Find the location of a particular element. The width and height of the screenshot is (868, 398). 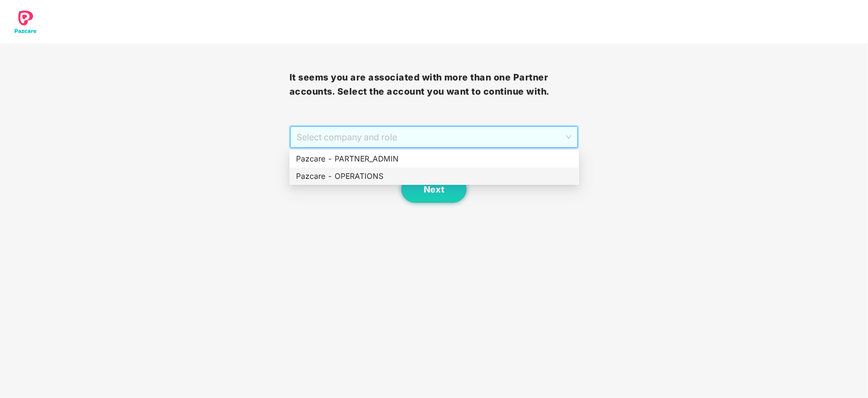

div: Pazcare - OPERATIONS is located at coordinates (434, 176).